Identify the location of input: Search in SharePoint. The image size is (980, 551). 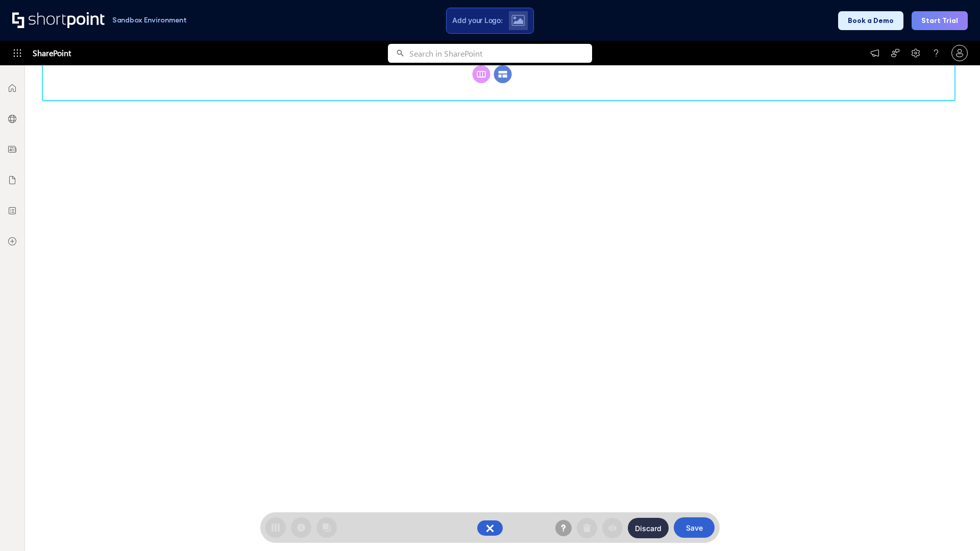
(501, 53).